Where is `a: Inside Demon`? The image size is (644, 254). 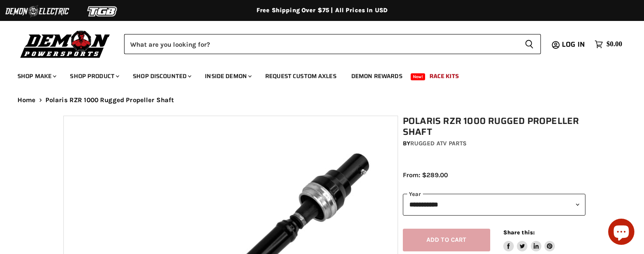
a: Inside Demon is located at coordinates (227, 76).